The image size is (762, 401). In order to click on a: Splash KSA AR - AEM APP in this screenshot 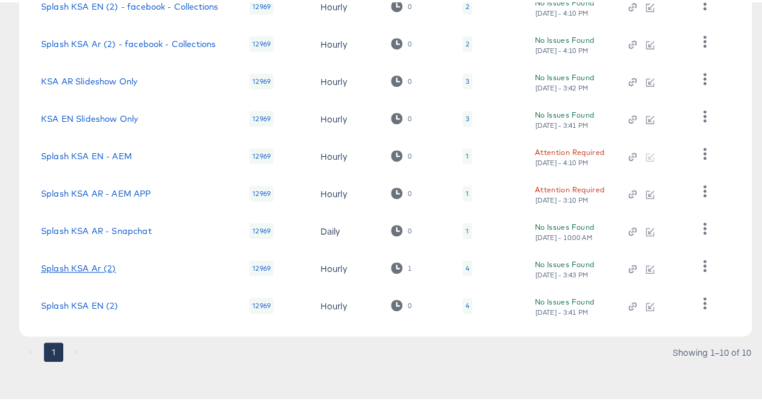, I will do `click(96, 191)`.